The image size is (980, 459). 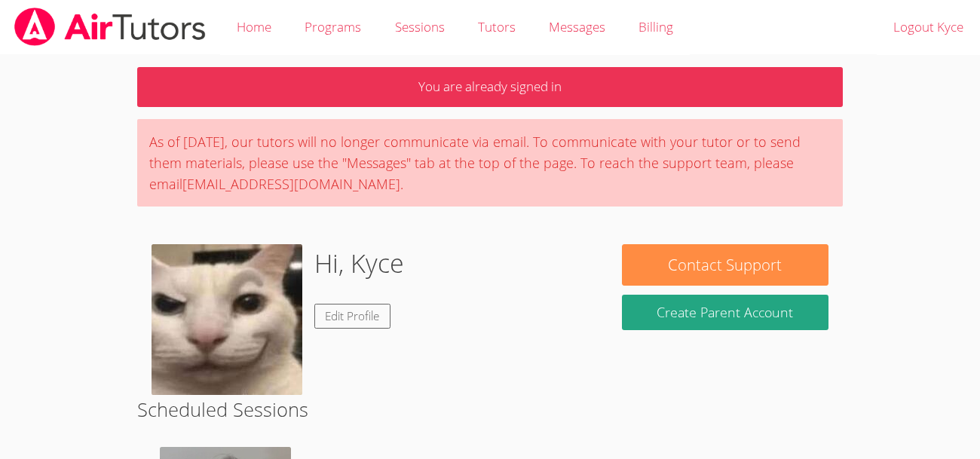 What do you see at coordinates (490, 409) in the screenshot?
I see `h2: Scheduled Sessions` at bounding box center [490, 409].